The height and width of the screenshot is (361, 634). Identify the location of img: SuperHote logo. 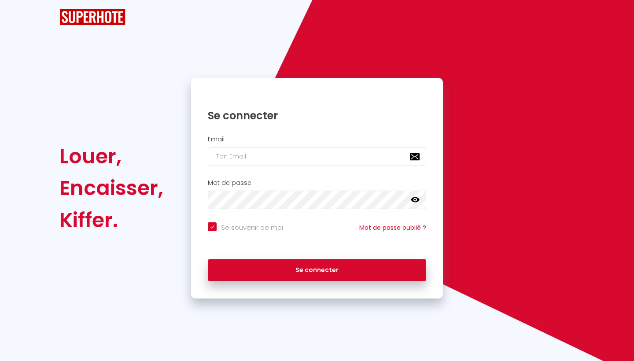
(93, 17).